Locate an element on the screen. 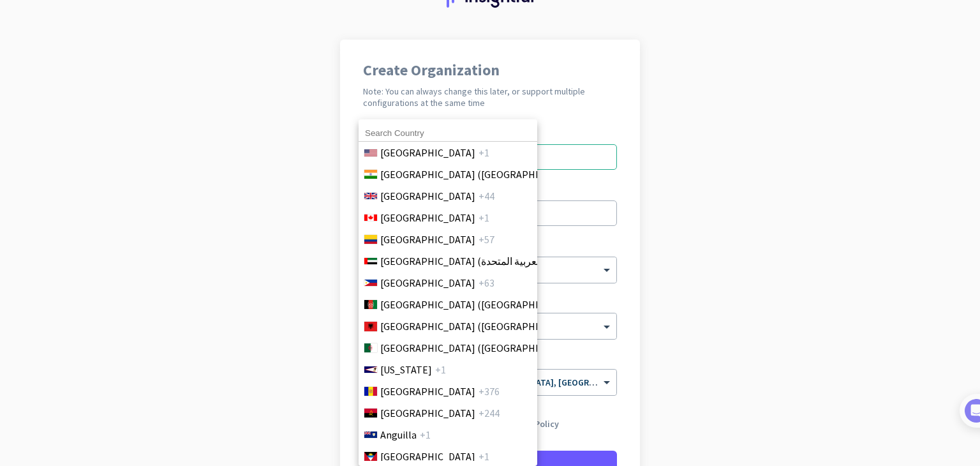 This screenshot has width=980, height=466. span: +57 is located at coordinates (486, 239).